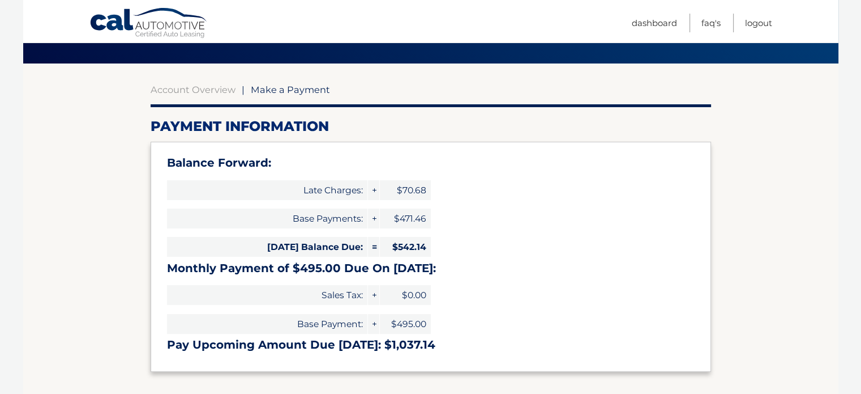  I want to click on span: $70.68, so click(405, 190).